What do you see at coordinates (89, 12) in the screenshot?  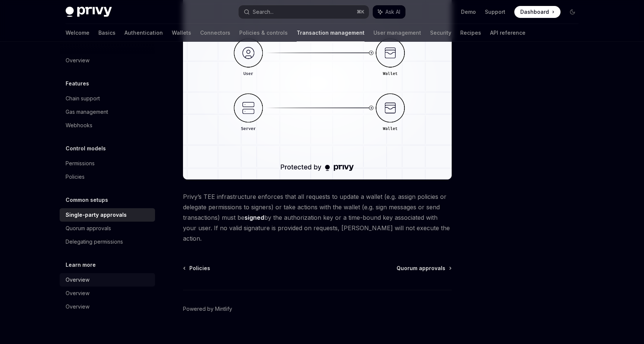 I see `img: dark logo` at bounding box center [89, 12].